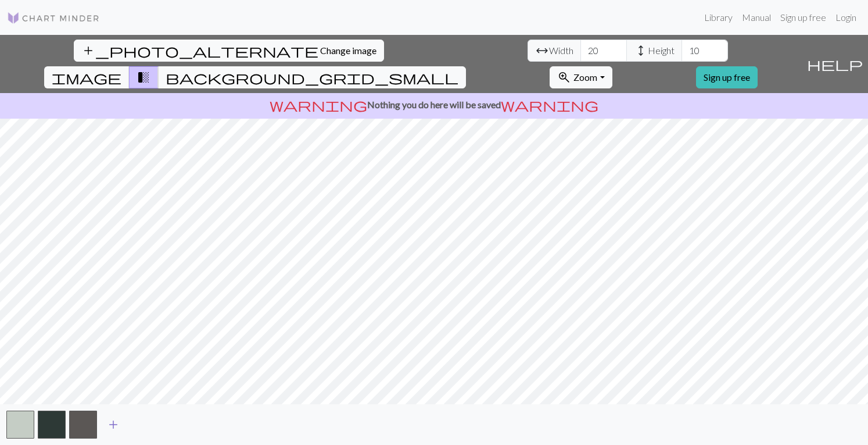 The image size is (868, 445). Describe the element at coordinates (229, 51) in the screenshot. I see `button: Change image` at that location.